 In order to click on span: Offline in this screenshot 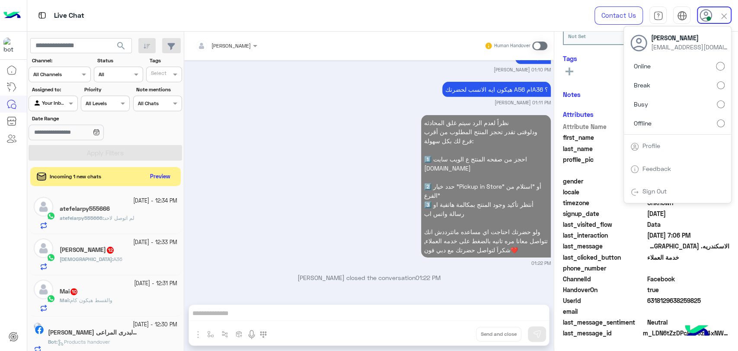, I will do `click(643, 123)`.